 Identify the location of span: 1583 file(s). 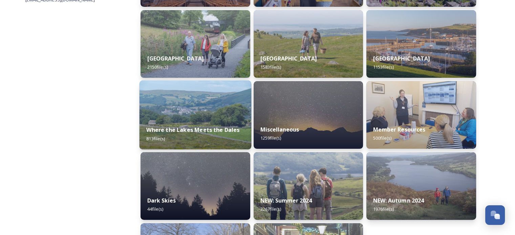
(271, 67).